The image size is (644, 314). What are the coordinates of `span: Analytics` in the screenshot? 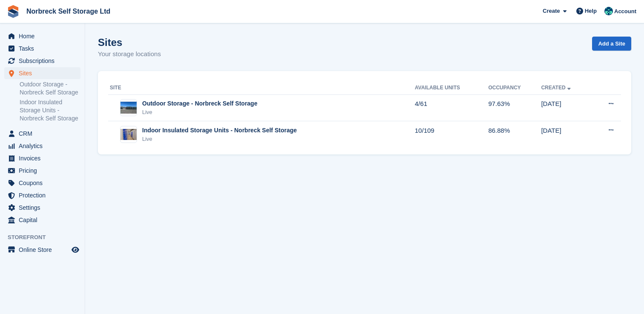 It's located at (44, 146).